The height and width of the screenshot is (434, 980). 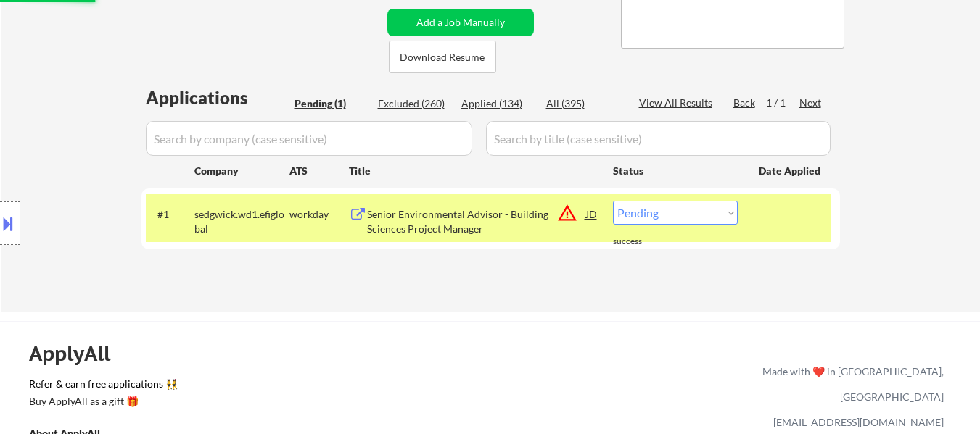 What do you see at coordinates (498, 104) in the screenshot?
I see `div: Applied (134)` at bounding box center [498, 104].